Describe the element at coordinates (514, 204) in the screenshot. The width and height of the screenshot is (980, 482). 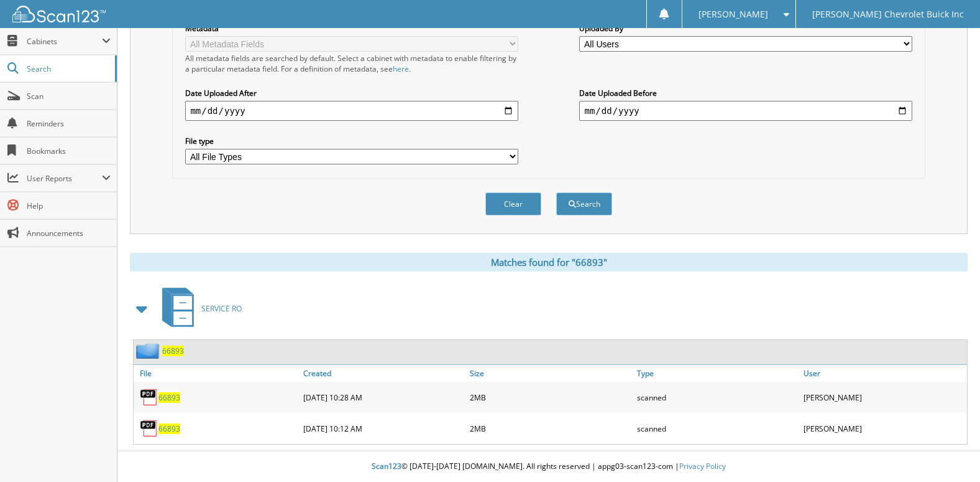
I see `button: Clear` at that location.